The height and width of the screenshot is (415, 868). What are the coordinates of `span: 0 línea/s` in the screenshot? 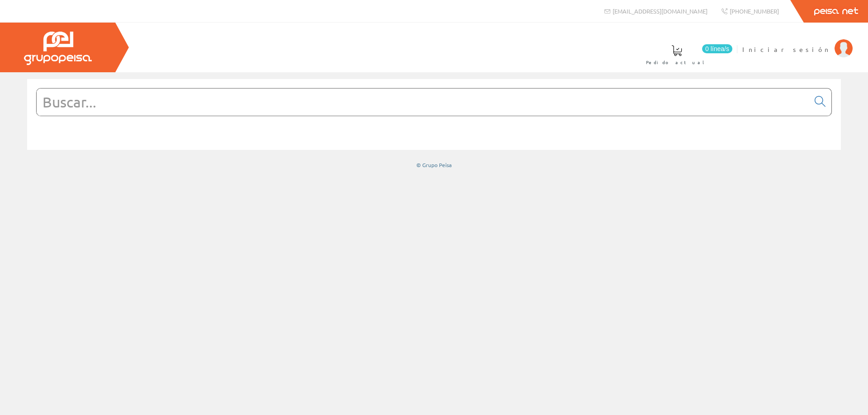 It's located at (717, 49).